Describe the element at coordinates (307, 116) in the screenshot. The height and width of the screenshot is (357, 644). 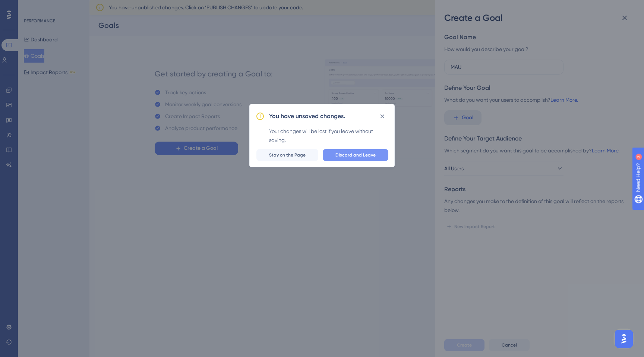
I see `h2: You have unsaved changes.` at that location.